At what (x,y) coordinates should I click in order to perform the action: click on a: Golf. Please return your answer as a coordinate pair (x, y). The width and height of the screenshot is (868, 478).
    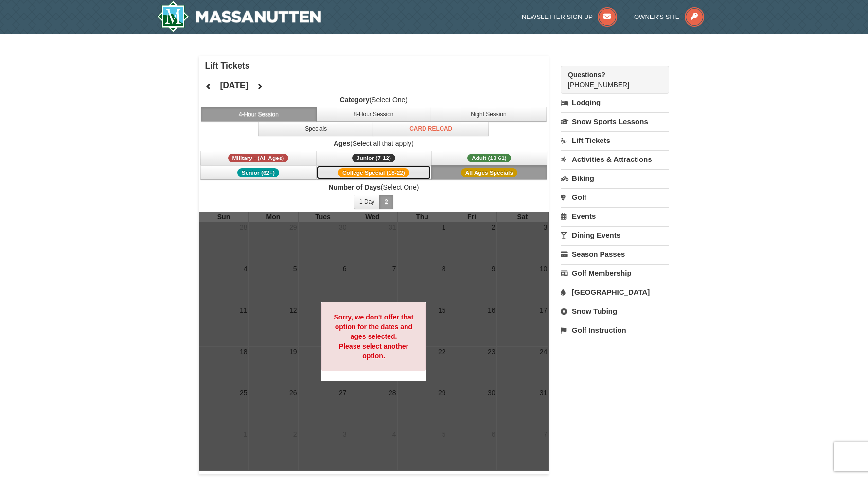
    Looking at the image, I should click on (615, 197).